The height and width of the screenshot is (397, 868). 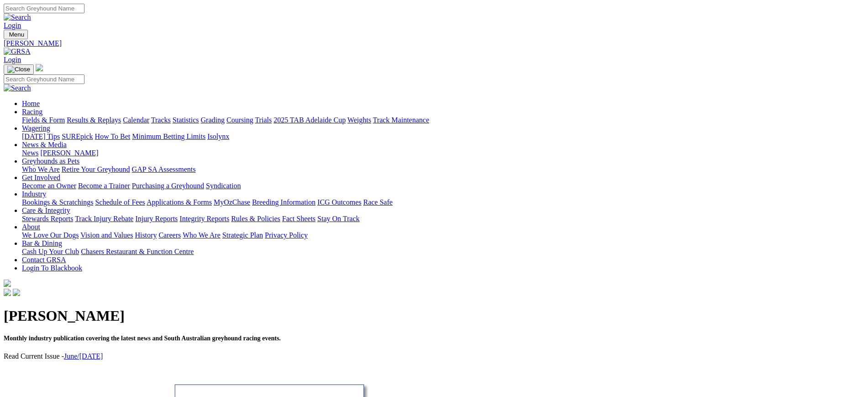 What do you see at coordinates (137, 251) in the screenshot?
I see `a: Chasers Restaurant & Function Centre` at bounding box center [137, 251].